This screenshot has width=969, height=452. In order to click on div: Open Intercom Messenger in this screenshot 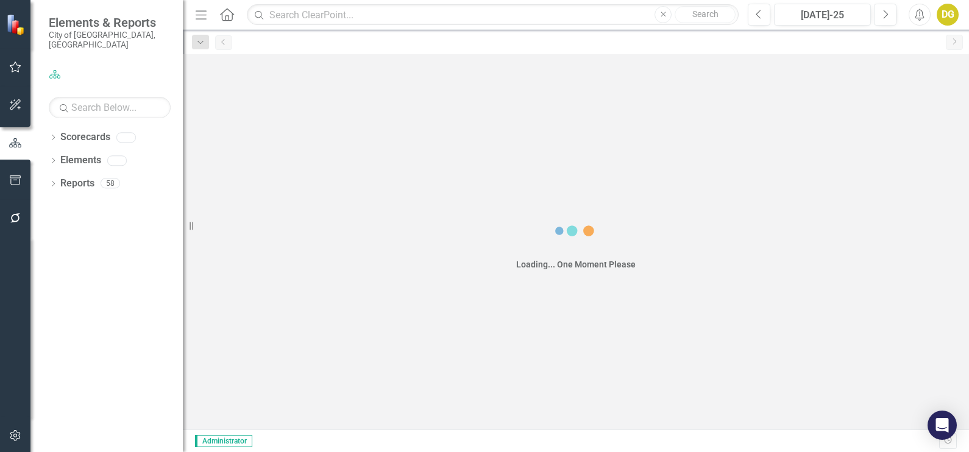, I will do `click(942, 425)`.